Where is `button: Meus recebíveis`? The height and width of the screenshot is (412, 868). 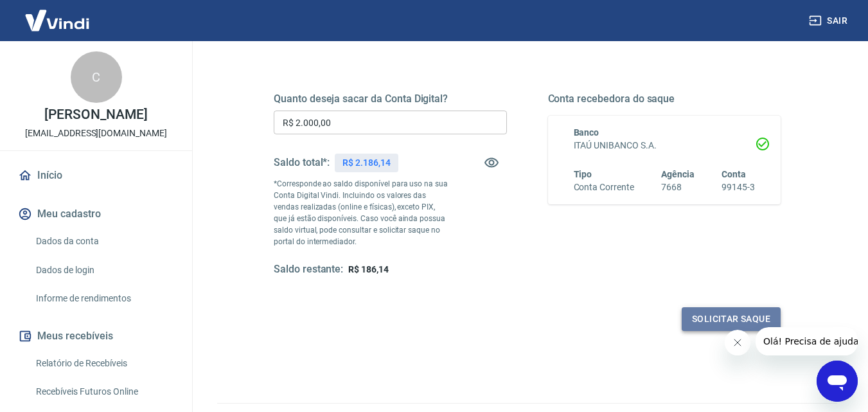
button: Meus recebíveis is located at coordinates (95, 336).